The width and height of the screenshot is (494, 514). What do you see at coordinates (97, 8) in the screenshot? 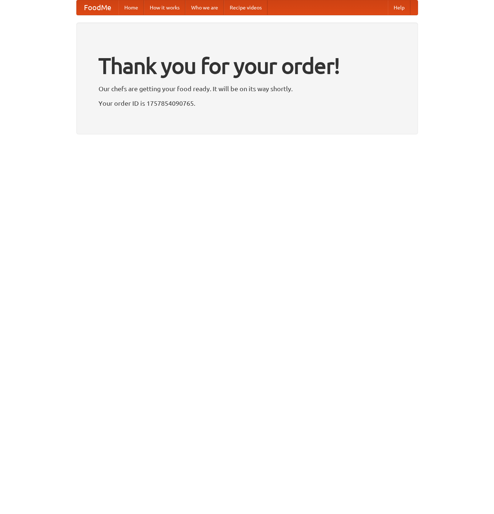
I see `a: FoodMe` at bounding box center [97, 8].